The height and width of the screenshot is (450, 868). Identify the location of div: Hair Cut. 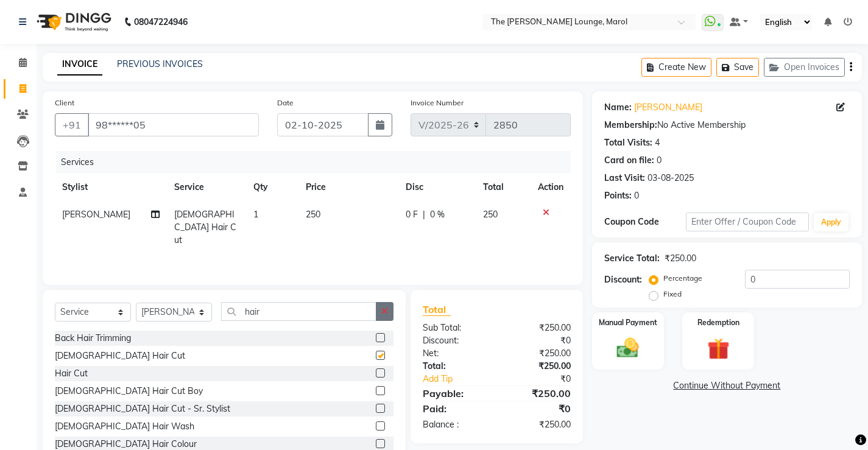
(71, 374).